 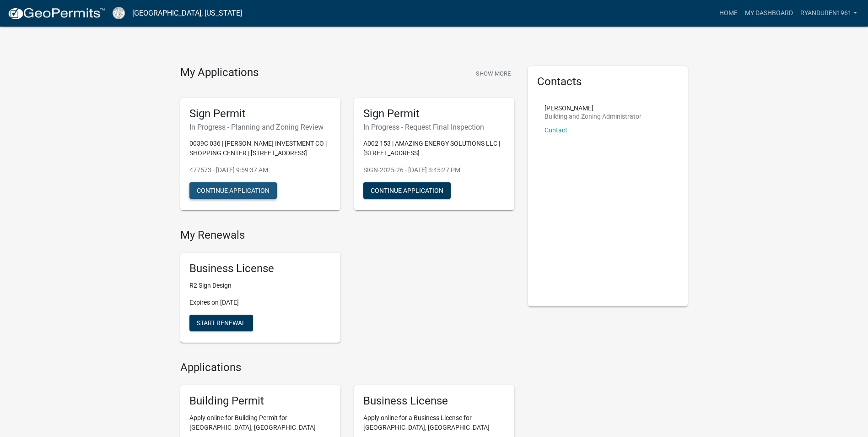 What do you see at coordinates (769, 13) in the screenshot?
I see `a: My Dashboard` at bounding box center [769, 13].